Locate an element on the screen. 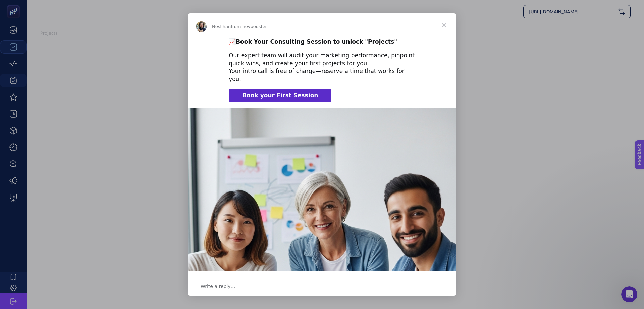 Image resolution: width=644 pixels, height=309 pixels. span: Book your First Session is located at coordinates (280, 95).